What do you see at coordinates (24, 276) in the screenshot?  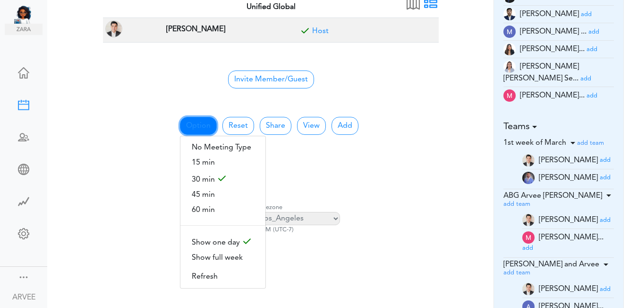 I see `div: Show menu and text` at bounding box center [24, 276].